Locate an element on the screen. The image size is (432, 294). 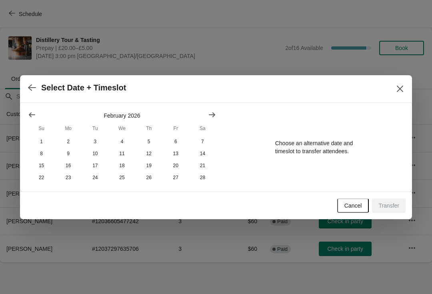
button: Sunday February 1 2026 is located at coordinates (41, 142).